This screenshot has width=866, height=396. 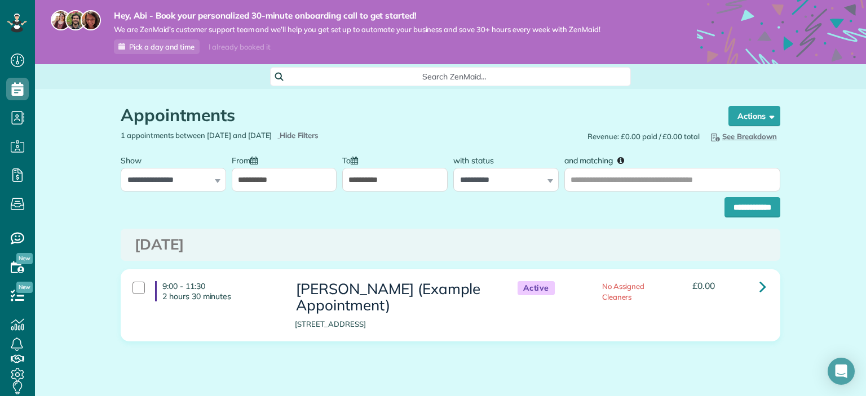 What do you see at coordinates (598, 159) in the screenshot?
I see `label: and matching` at bounding box center [598, 159].